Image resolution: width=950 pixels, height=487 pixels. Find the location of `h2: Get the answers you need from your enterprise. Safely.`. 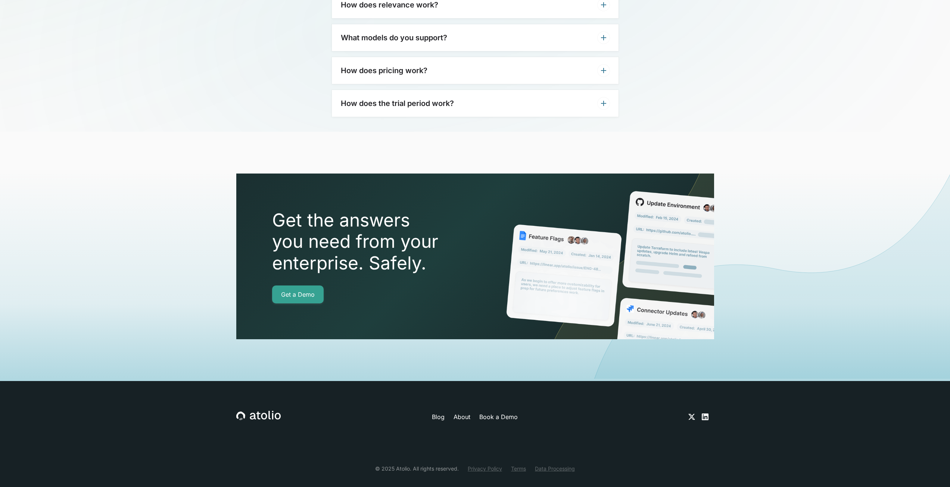

h2: Get the answers you need from your enterprise. Safely. is located at coordinates (377, 242).